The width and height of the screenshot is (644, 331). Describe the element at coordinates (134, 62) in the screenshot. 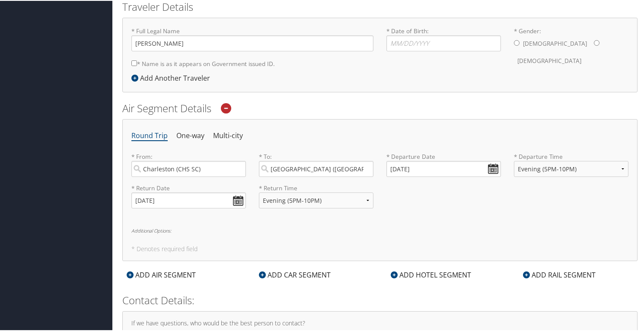

I see `input: * Name is as it appears on Government issued ID.` at that location.